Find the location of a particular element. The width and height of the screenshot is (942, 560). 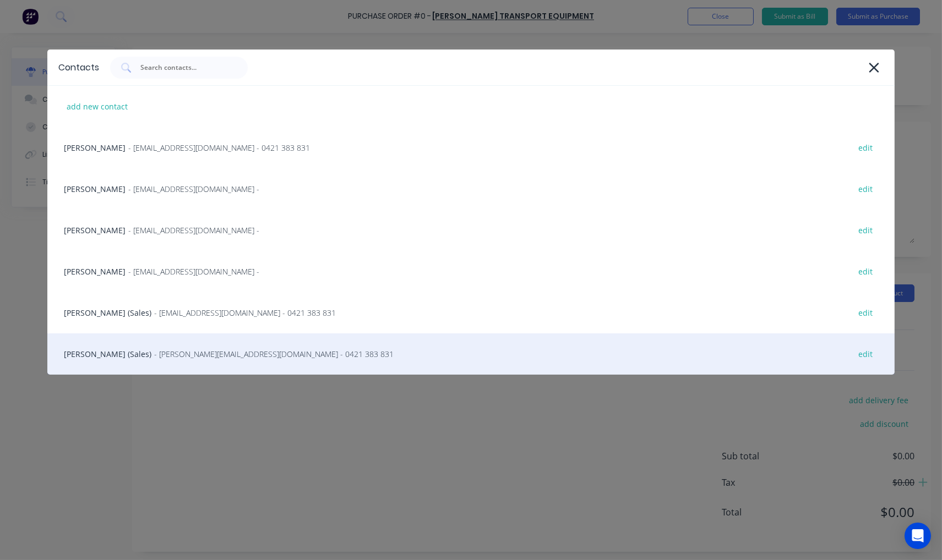

input: Search contacts... is located at coordinates (185, 67).